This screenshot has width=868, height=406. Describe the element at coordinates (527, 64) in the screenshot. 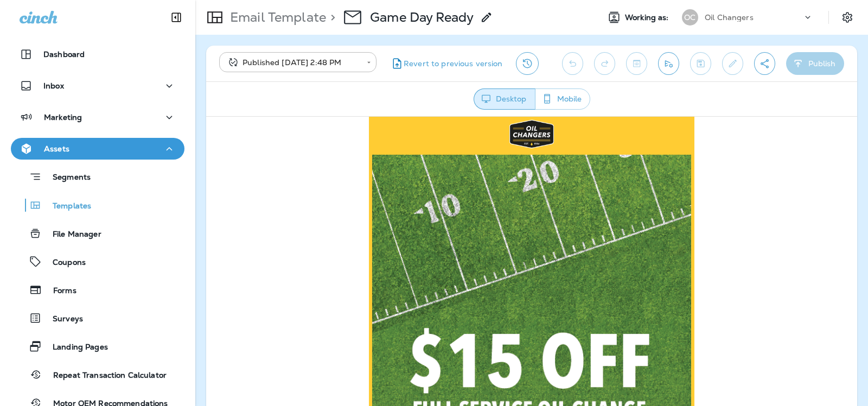

I see `button: View Changelog` at that location.